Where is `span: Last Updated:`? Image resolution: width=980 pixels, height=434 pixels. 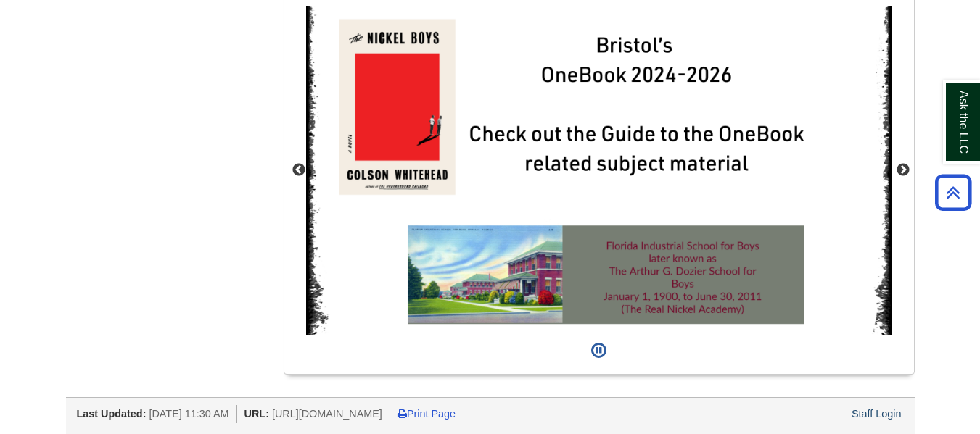 span: Last Updated: is located at coordinates (112, 414).